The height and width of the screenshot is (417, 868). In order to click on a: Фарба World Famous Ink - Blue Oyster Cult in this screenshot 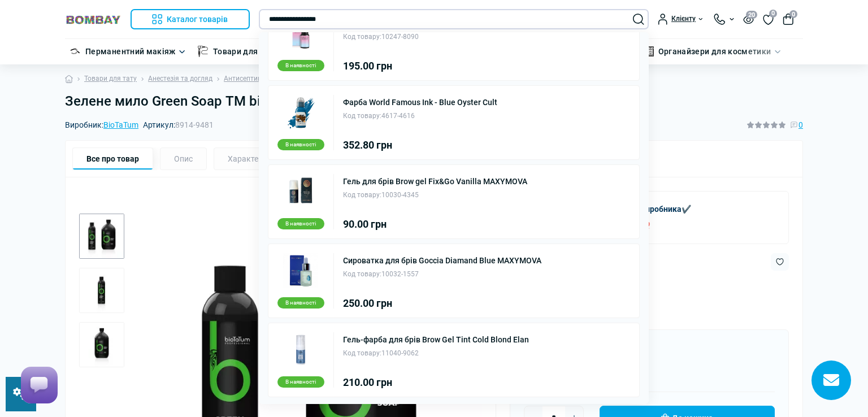, I will do `click(420, 103)`.